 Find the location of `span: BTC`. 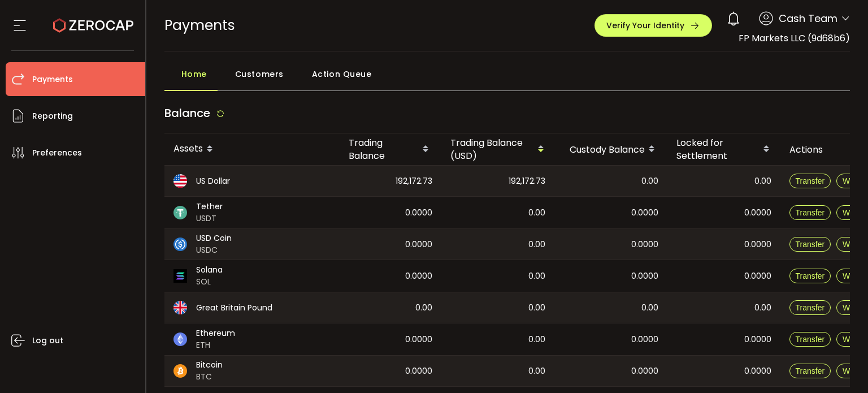

span: BTC is located at coordinates (209, 377).